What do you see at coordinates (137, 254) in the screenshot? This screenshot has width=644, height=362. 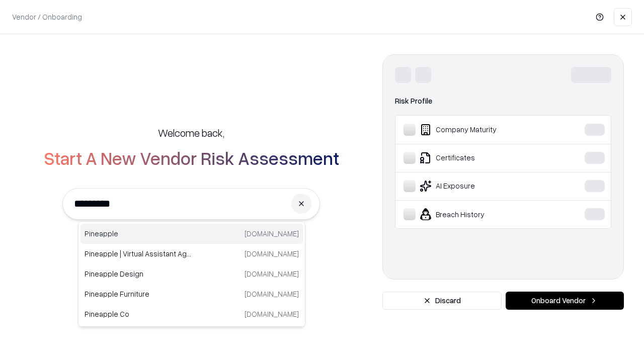 I see `p: Pineapple | Virtual Assistant Agency` at bounding box center [137, 254].